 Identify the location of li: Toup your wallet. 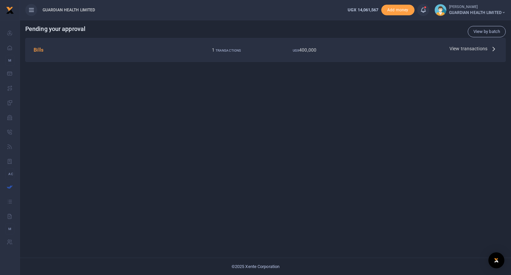
(398, 10).